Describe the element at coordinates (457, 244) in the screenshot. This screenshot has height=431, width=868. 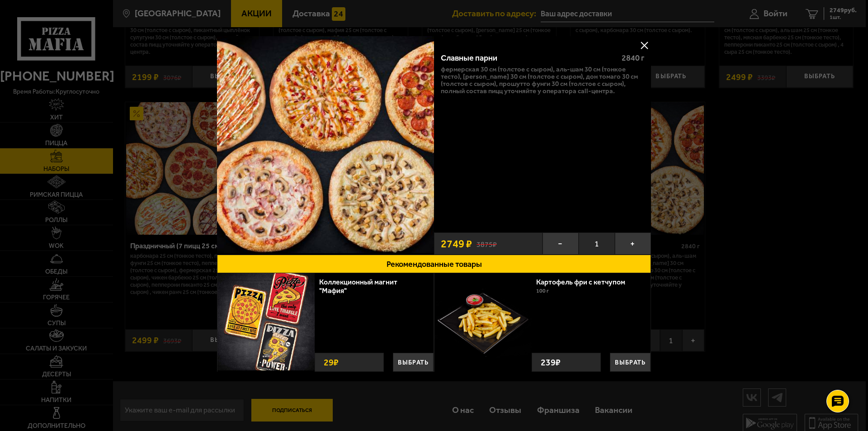
I see `span: 2749 ₽` at that location.